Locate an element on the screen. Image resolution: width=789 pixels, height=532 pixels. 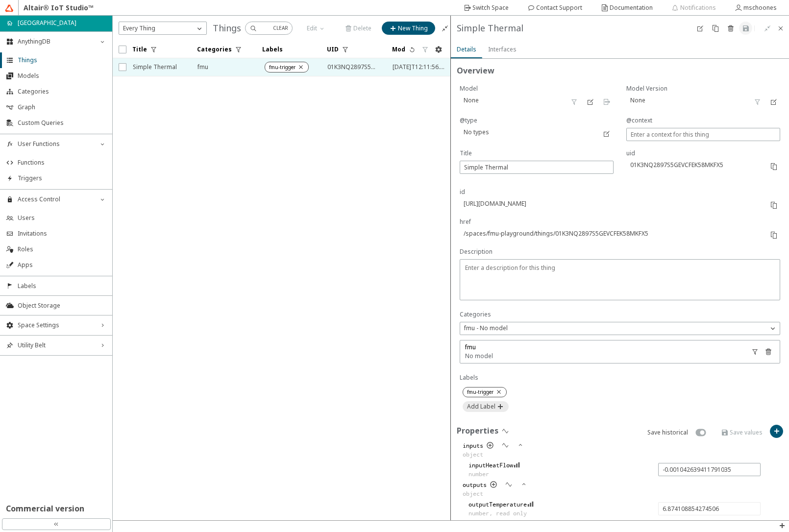
unity-typography: No model is located at coordinates (479, 356).